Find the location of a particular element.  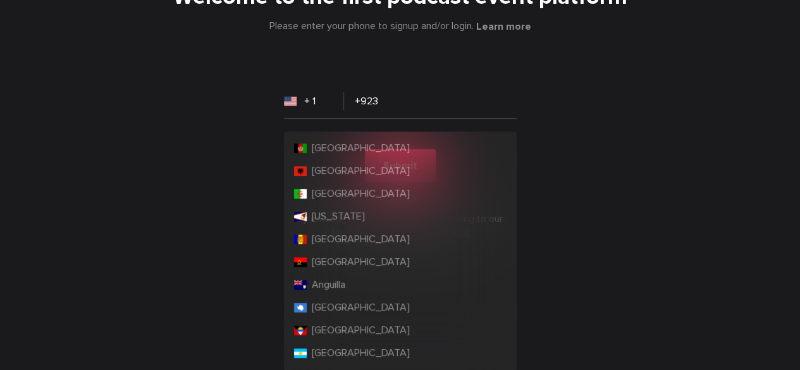

img: AI is located at coordinates (300, 285).